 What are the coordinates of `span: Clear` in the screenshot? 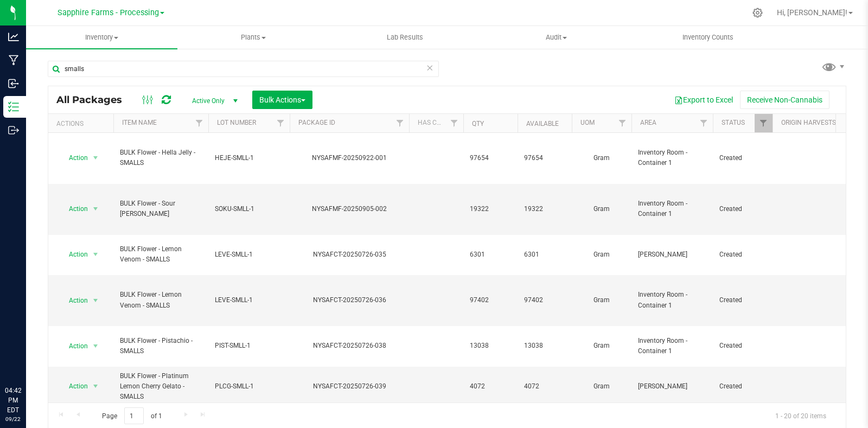 It's located at (430, 68).